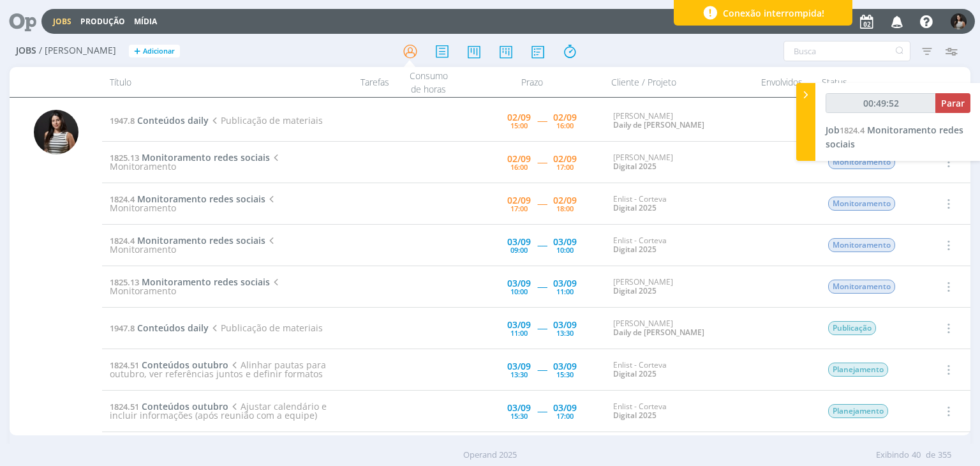  Describe the element at coordinates (944, 455) in the screenshot. I see `span: 355` at that location.